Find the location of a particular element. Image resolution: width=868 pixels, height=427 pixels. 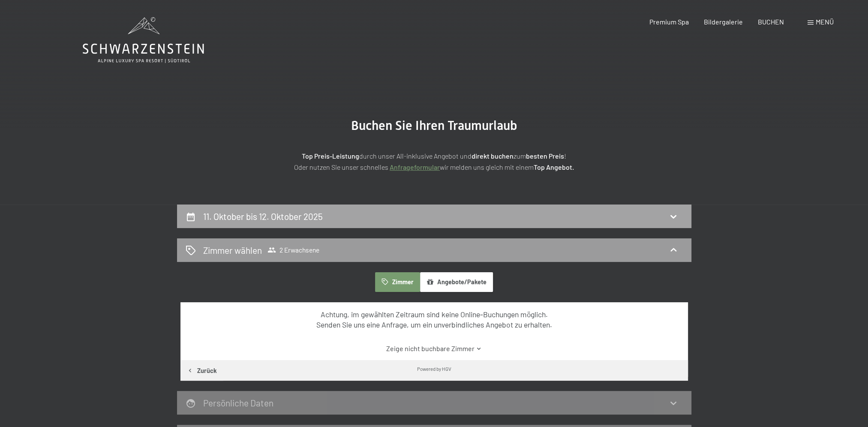

a: Premium Spa is located at coordinates (668, 22).